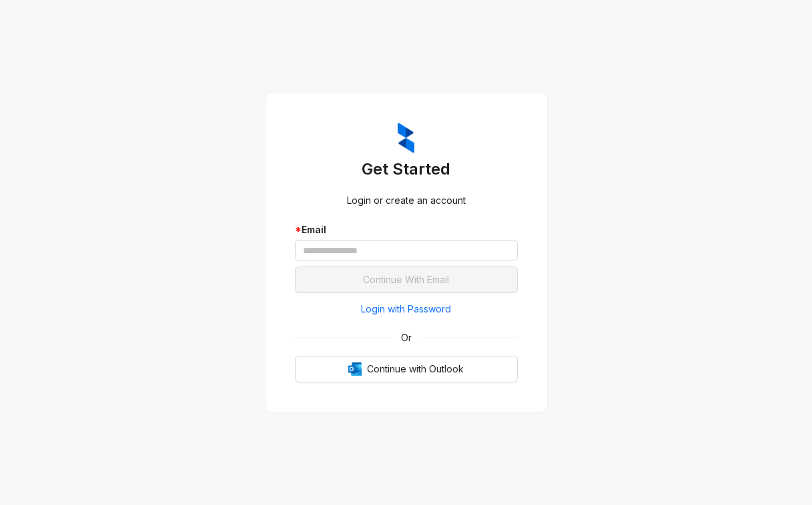 The image size is (812, 505). What do you see at coordinates (406, 309) in the screenshot?
I see `span: Login with Password` at bounding box center [406, 309].